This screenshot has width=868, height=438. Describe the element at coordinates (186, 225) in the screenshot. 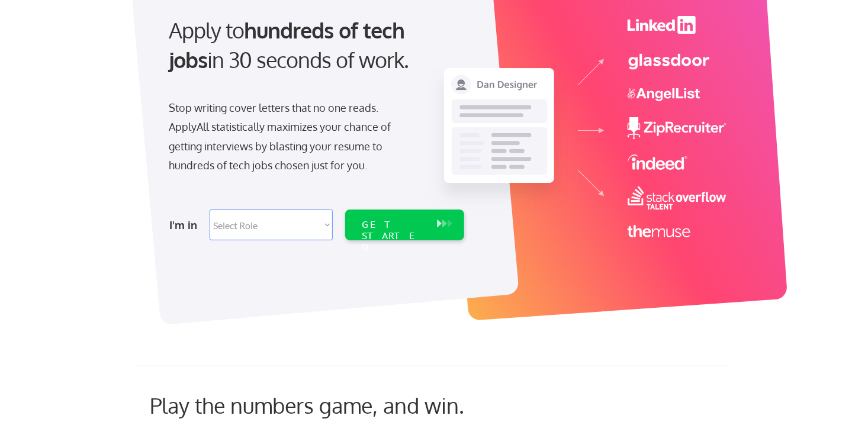

I see `div: I'm in` at that location.